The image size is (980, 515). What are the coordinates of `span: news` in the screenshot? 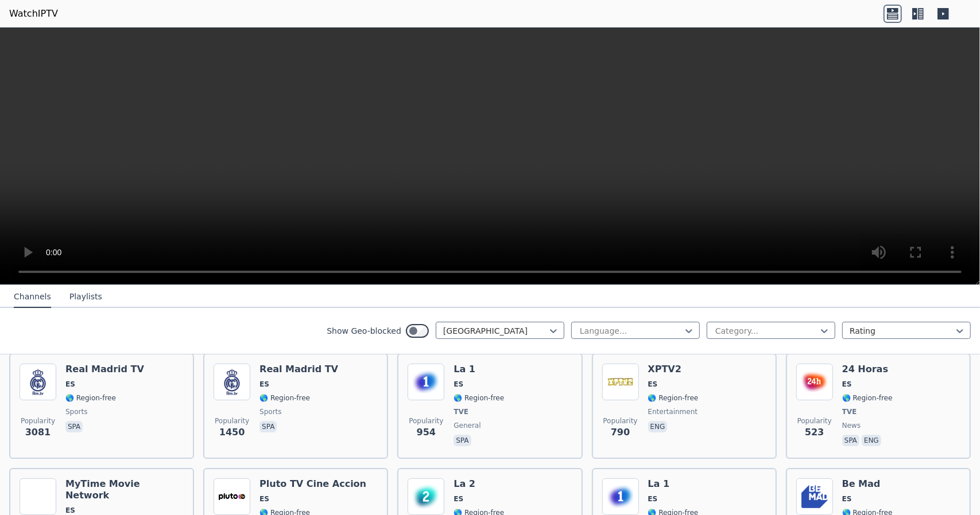 It's located at (851, 426).